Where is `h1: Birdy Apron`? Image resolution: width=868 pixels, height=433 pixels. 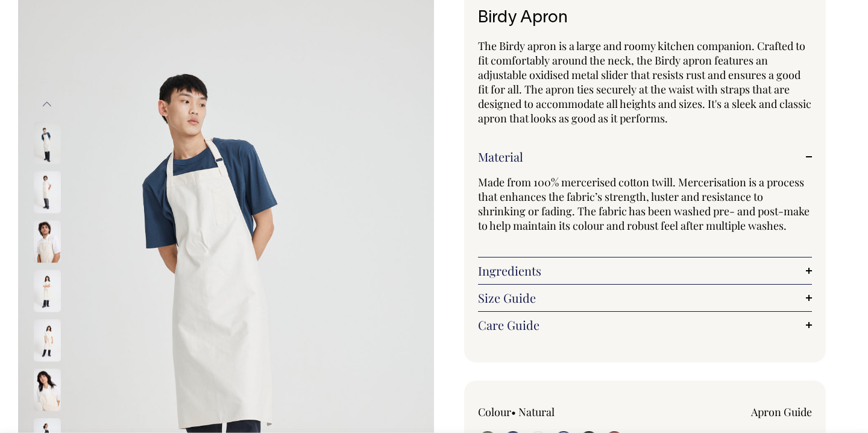
h1: Birdy Apron is located at coordinates (645, 18).